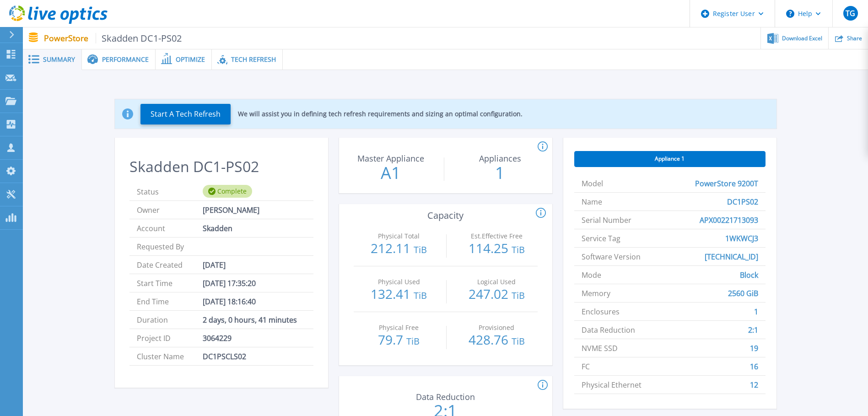 Image resolution: width=868 pixels, height=416 pixels. I want to click on p: 79.7, so click(399, 340).